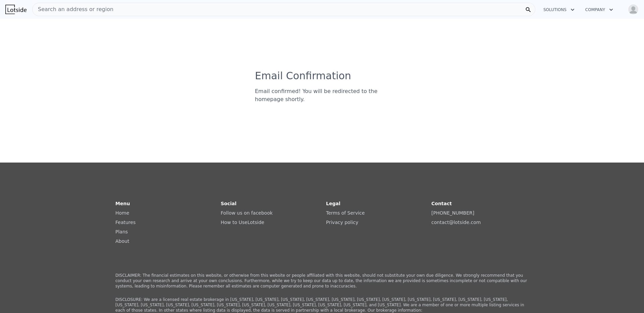  What do you see at coordinates (322, 95) in the screenshot?
I see `div: Email confirmed! You will be redirected to the homepage shortly.` at bounding box center [322, 95].